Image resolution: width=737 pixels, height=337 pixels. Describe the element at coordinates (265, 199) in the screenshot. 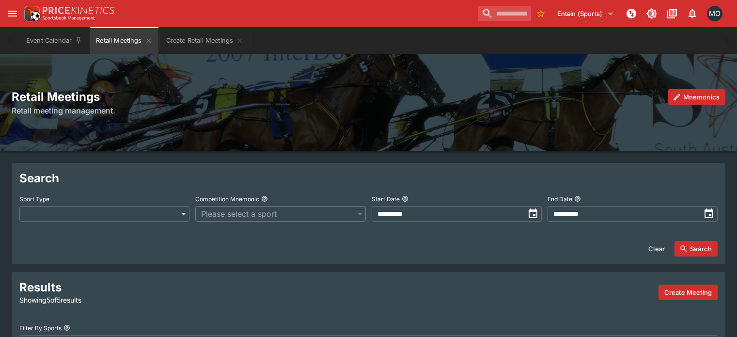

I see `button: Competition Mnemonic` at that location.